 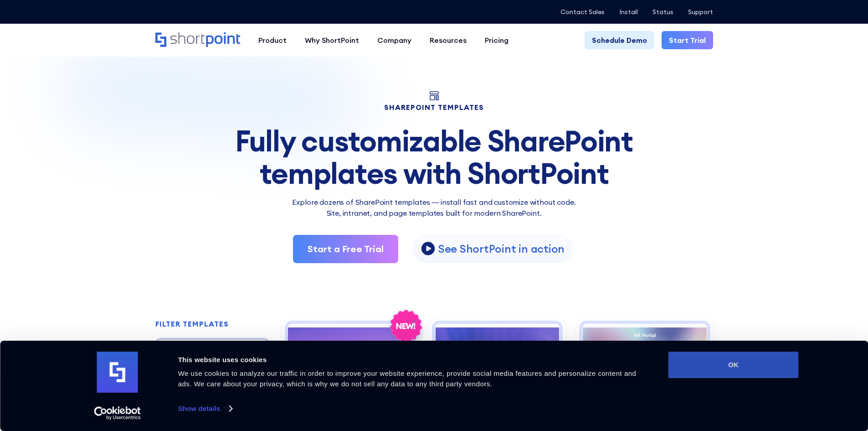 What do you see at coordinates (583, 12) in the screenshot?
I see `p: Contact Sales` at bounding box center [583, 12].